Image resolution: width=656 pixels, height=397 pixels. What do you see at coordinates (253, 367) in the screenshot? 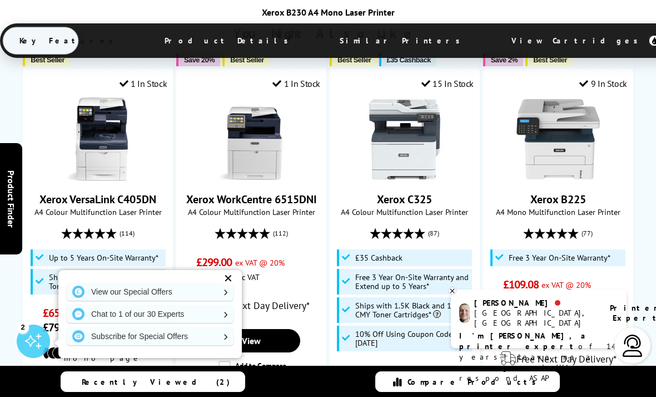
I see `label: Add to Compare` at bounding box center [253, 367].